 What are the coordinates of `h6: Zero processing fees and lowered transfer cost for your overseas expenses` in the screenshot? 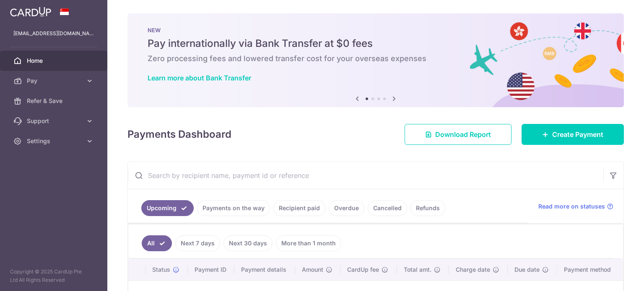 It's located at (376, 58).